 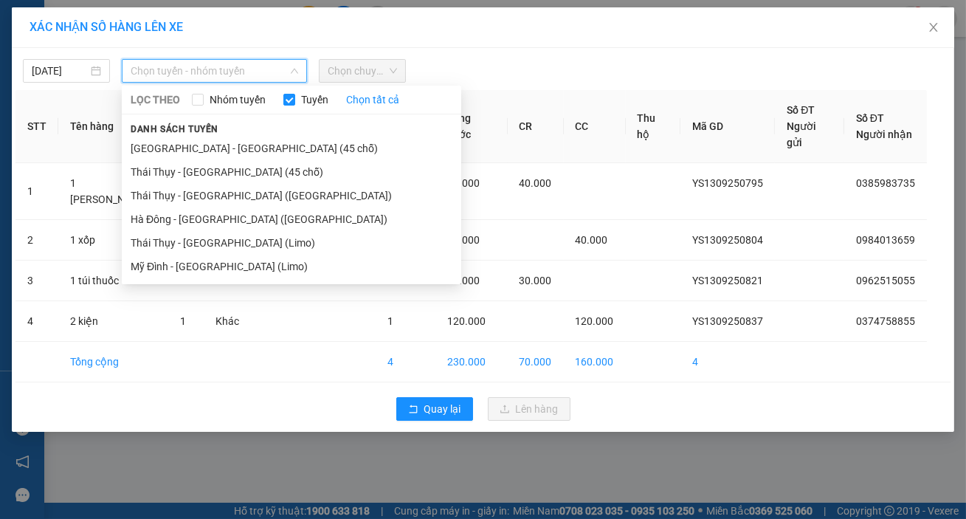 I want to click on input: 13/09/2025, so click(x=60, y=71).